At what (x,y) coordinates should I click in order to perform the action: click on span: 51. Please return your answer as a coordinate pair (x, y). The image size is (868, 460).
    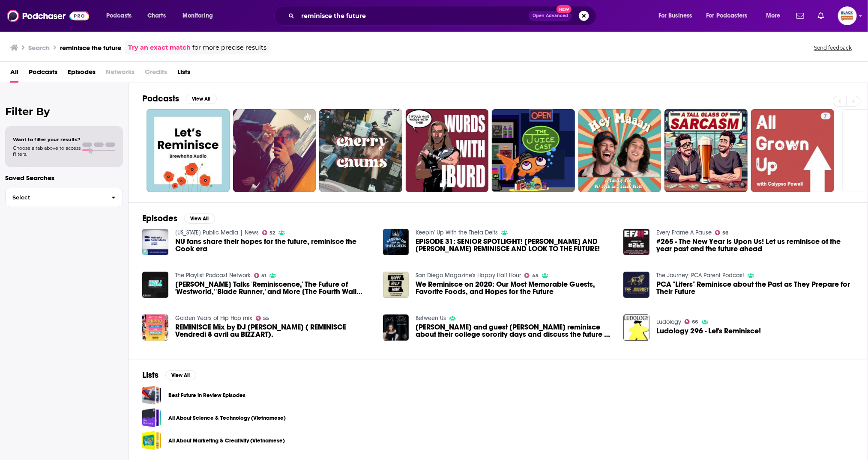
    Looking at the image, I should click on (263, 276).